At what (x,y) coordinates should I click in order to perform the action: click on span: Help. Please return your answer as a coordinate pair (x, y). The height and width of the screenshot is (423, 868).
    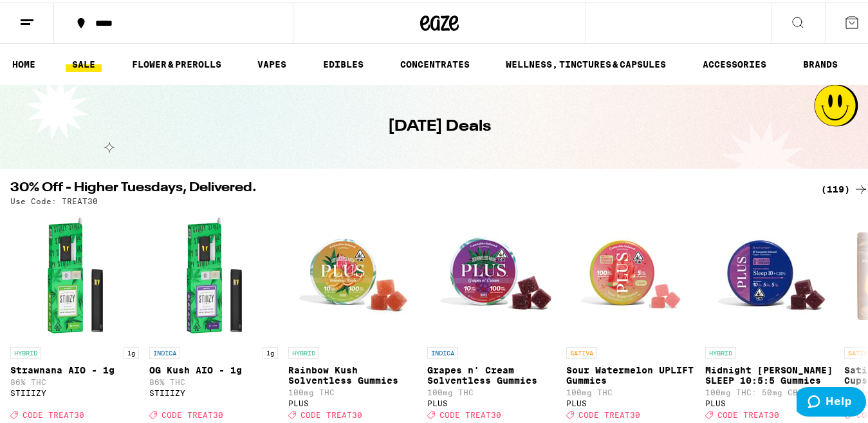
    Looking at the image, I should click on (42, 15).